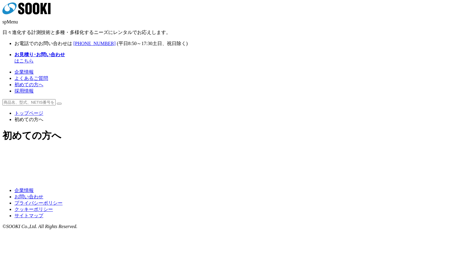  What do you see at coordinates (29, 102) in the screenshot?
I see `input: 商品名、型式、NETIS番号を入力してください` at bounding box center [29, 102].